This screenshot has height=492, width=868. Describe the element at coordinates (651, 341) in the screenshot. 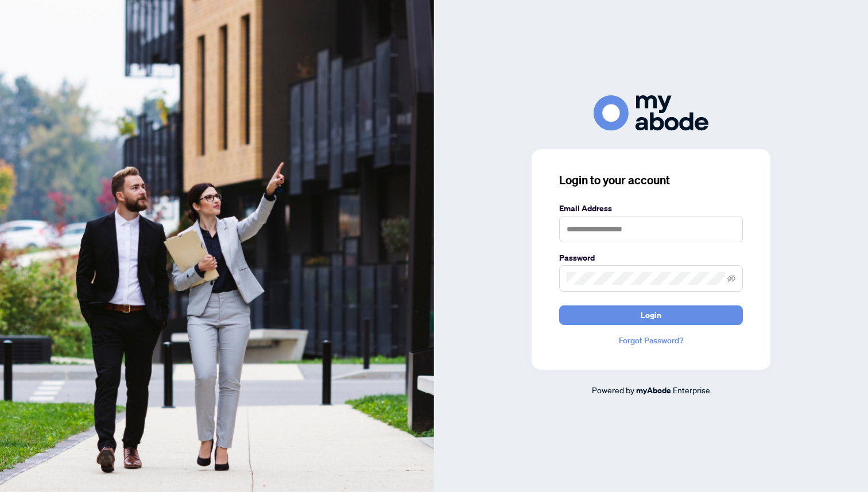

I see `a: Forgot Password?` at that location.